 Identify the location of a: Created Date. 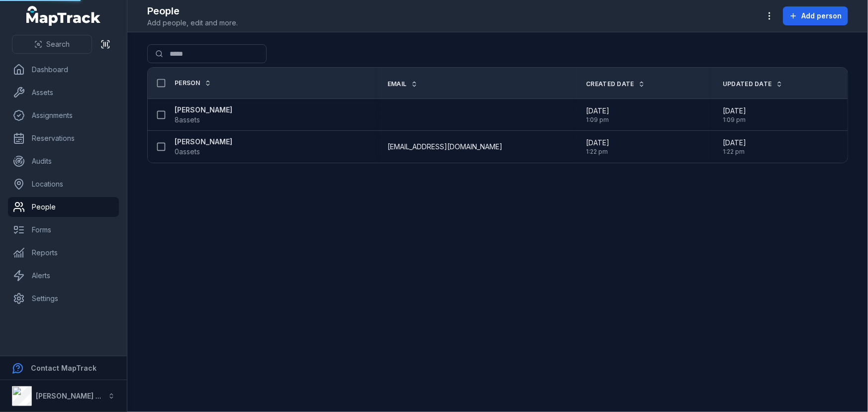
(615, 84).